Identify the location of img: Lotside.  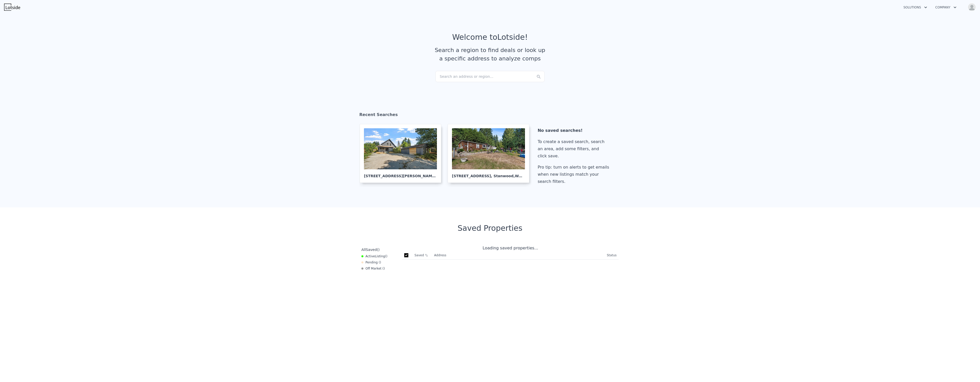
(12, 7).